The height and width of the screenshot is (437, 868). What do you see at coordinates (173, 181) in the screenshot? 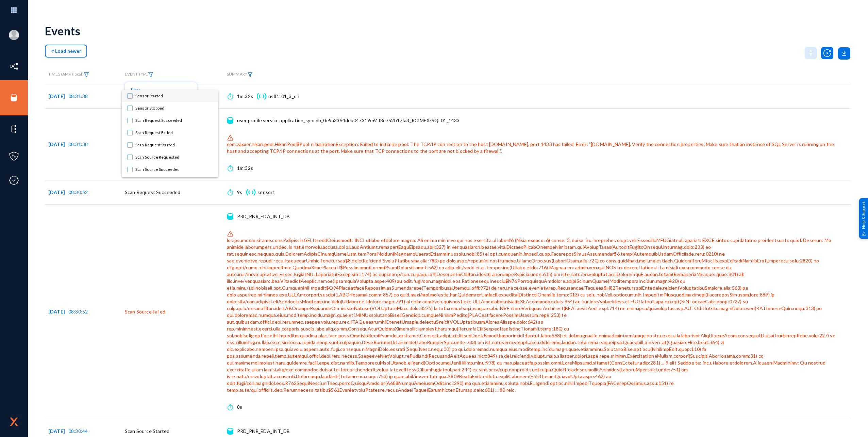
I see `span: Scan Source Abort Requested` at bounding box center [173, 181].